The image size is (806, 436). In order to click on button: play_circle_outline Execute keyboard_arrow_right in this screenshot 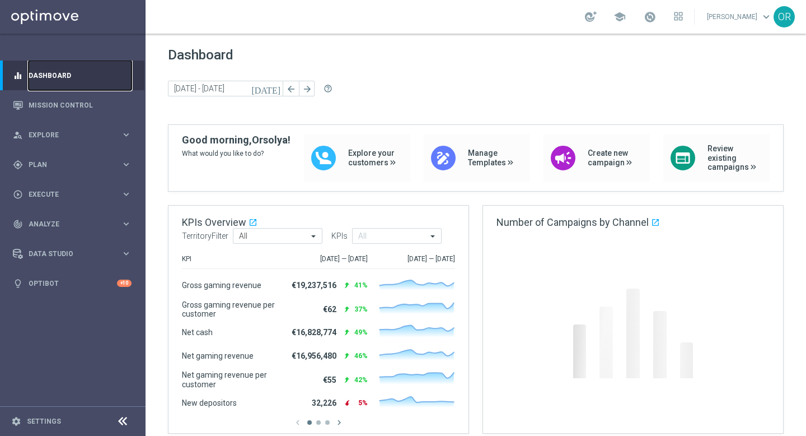, I will do `click(72, 194)`.